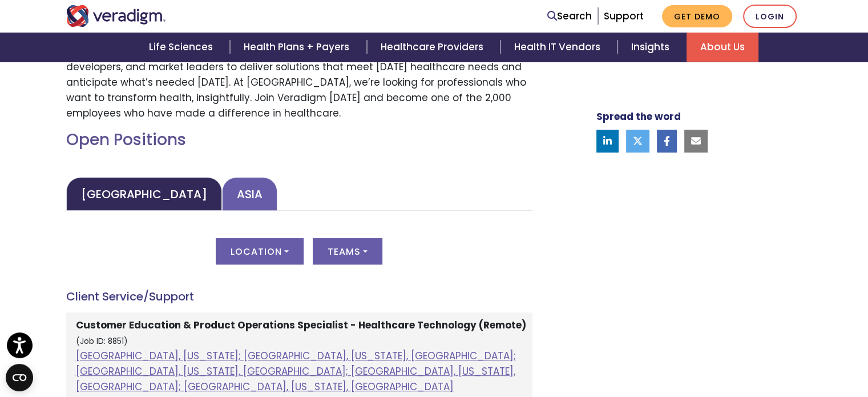 The image size is (868, 397). What do you see at coordinates (299, 82) in the screenshot?
I see `p: Join a passionate team of dedicated associates who work side-by-side with caregivers, developers,...` at bounding box center [299, 82].